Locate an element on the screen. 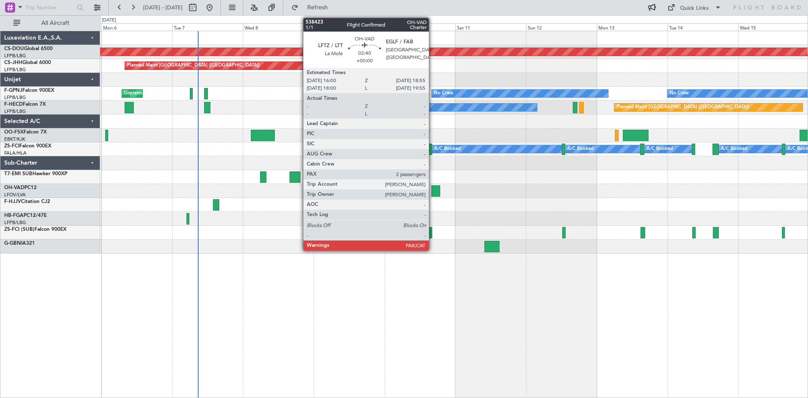 This screenshot has height=398, width=808. a: F-HJJVCitation CJ2 is located at coordinates (27, 202).